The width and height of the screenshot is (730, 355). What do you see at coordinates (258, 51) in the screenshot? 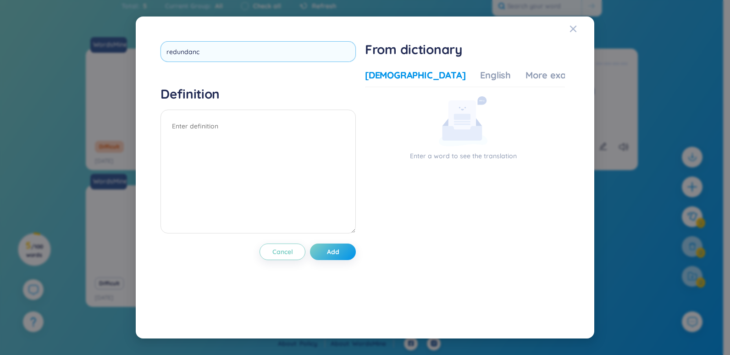
I see `input: Enter new word` at bounding box center [258, 51].